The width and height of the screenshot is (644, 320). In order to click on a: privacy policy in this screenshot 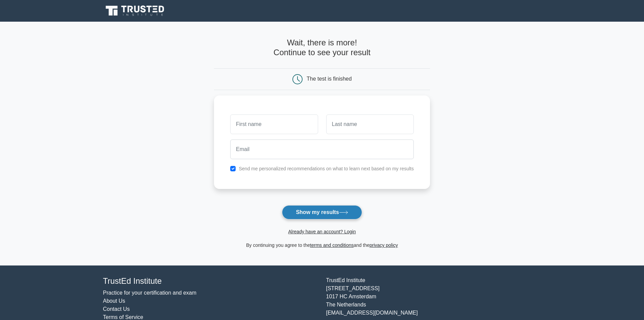, I will do `click(384, 245)`.